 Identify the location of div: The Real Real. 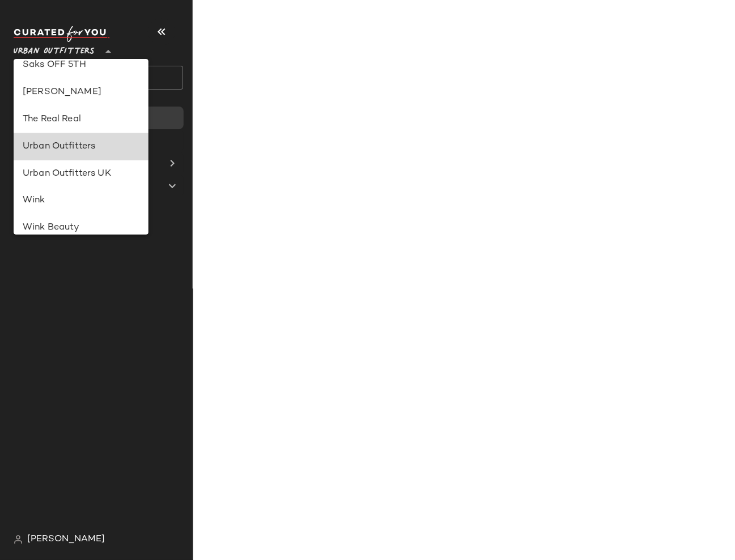
(81, 120).